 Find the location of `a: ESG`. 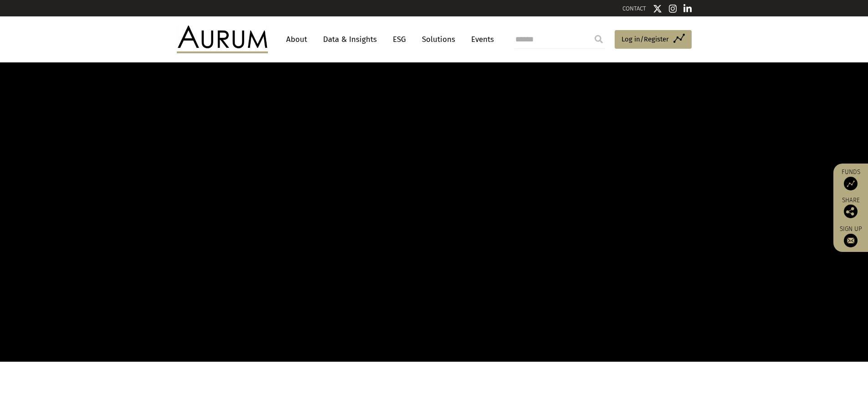

a: ESG is located at coordinates (399, 39).